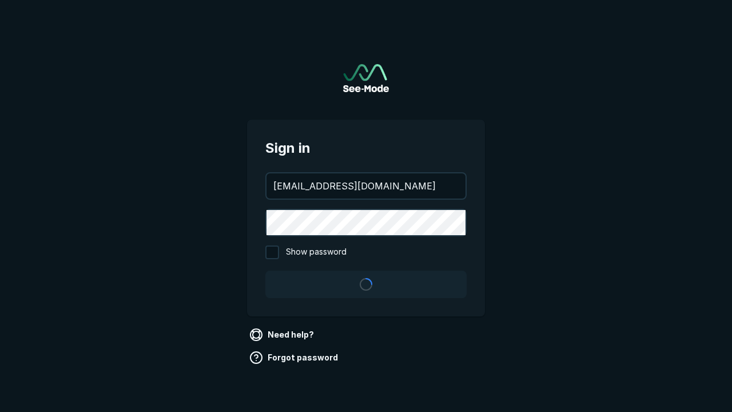  What do you see at coordinates (366, 148) in the screenshot?
I see `span: Sign in` at bounding box center [366, 148].